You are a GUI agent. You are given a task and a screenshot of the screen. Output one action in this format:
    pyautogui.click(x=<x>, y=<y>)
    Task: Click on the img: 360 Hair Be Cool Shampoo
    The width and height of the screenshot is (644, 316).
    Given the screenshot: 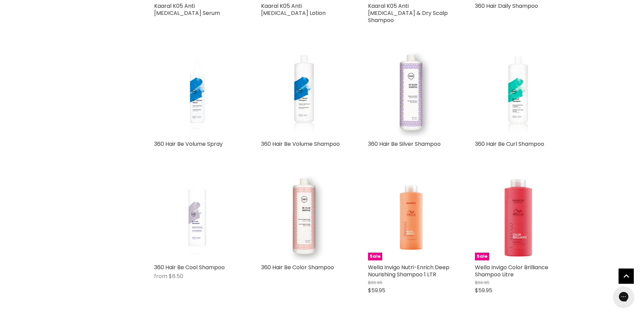 What is the action you would take?
    pyautogui.click(x=198, y=217)
    